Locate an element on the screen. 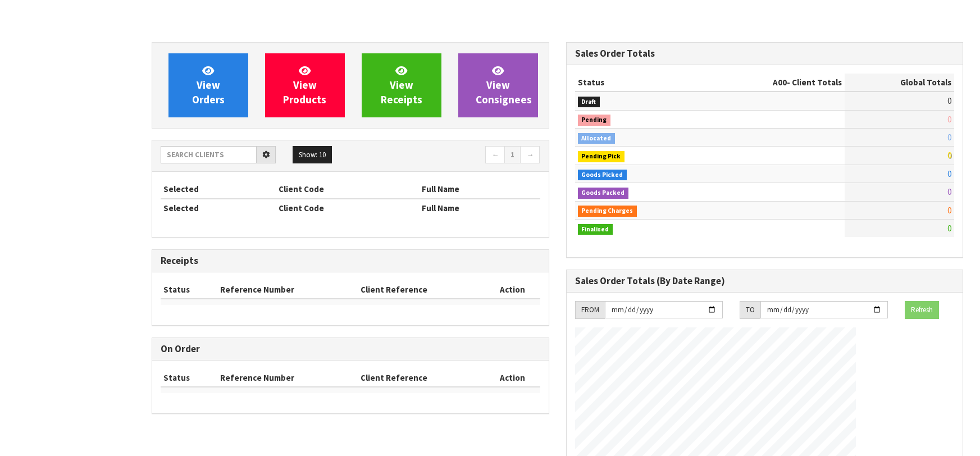 This screenshot has width=980, height=456. span: View Orders is located at coordinates (209, 84).